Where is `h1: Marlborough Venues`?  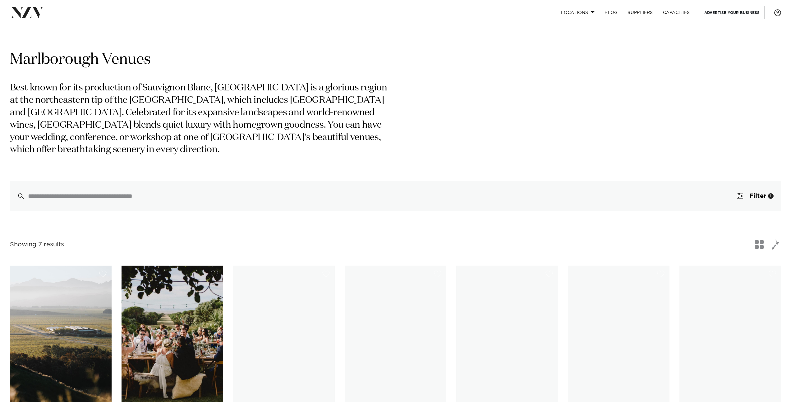
h1: Marlborough Venues is located at coordinates (395, 60).